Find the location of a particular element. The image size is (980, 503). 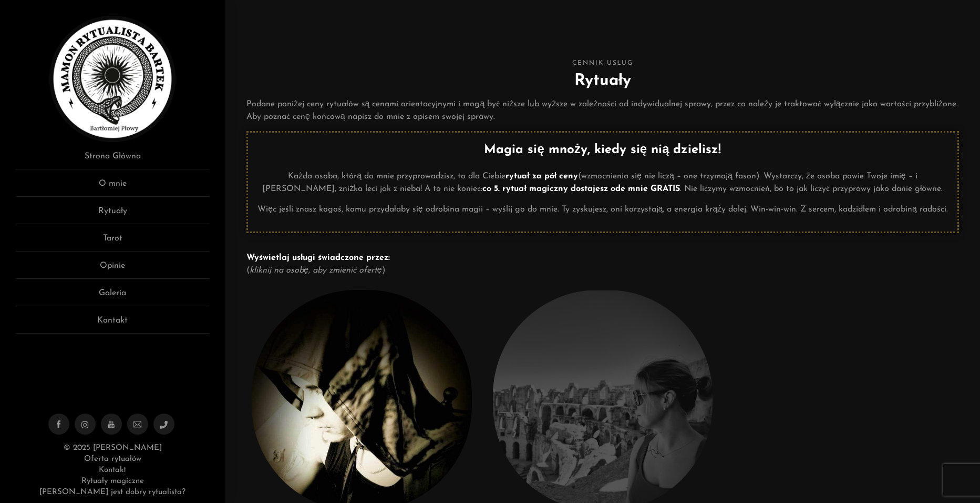

a: Opinie is located at coordinates (112, 269).